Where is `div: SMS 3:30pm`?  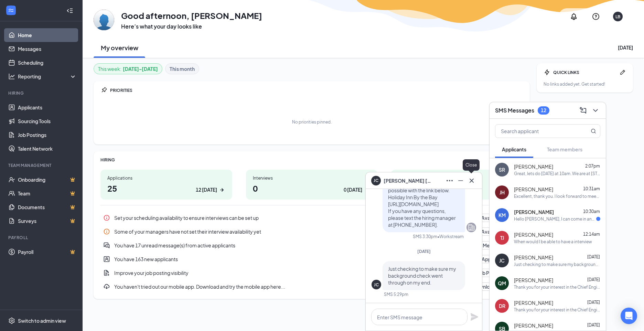 div: SMS 3:30pm is located at coordinates (425, 236).